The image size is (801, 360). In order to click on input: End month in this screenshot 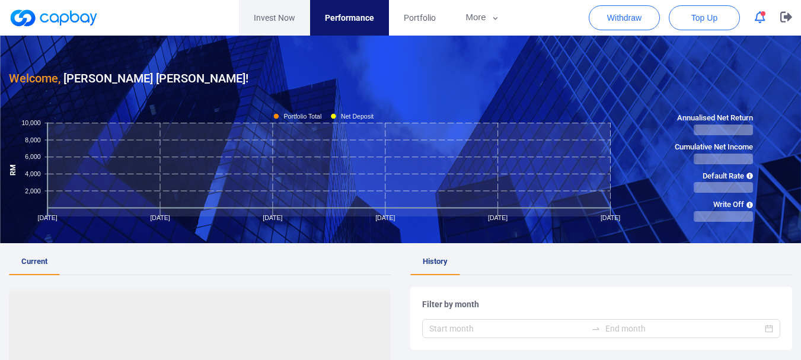, I will do `click(684, 329)`.